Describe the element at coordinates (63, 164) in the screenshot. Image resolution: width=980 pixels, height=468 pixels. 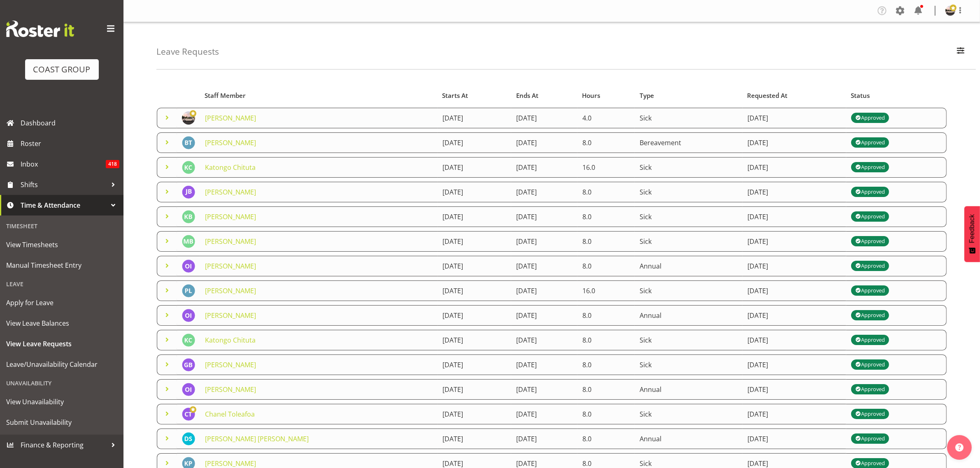
I see `span: Inbox` at that location.